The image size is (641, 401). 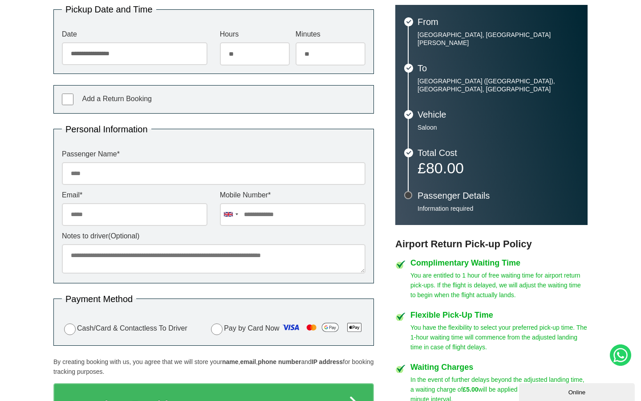 I want to click on h3: Vehicle, so click(x=498, y=114).